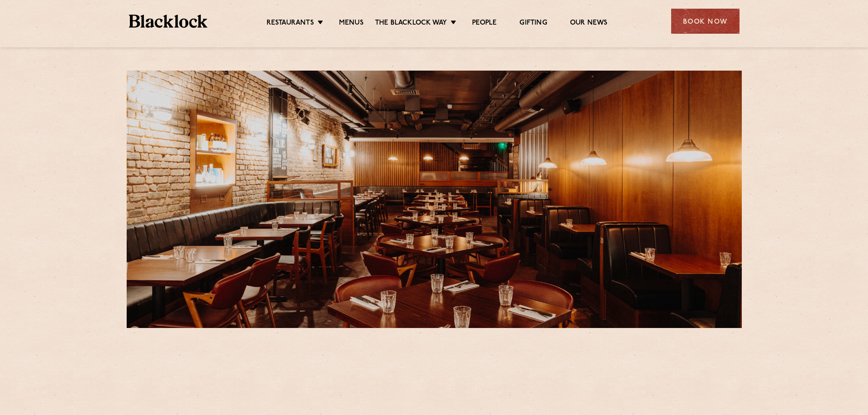 The height and width of the screenshot is (415, 868). Describe the element at coordinates (168, 21) in the screenshot. I see `img: BL_Textured_Logo-footer-cropped.svg` at that location.